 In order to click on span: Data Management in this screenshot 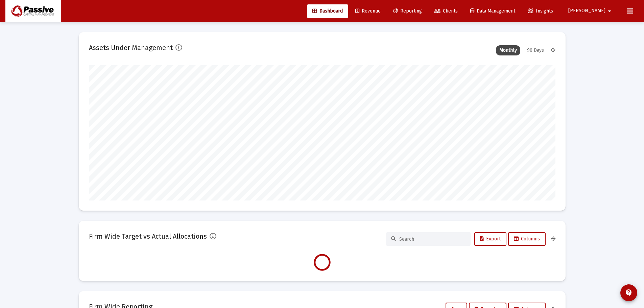, I will do `click(492, 10)`.